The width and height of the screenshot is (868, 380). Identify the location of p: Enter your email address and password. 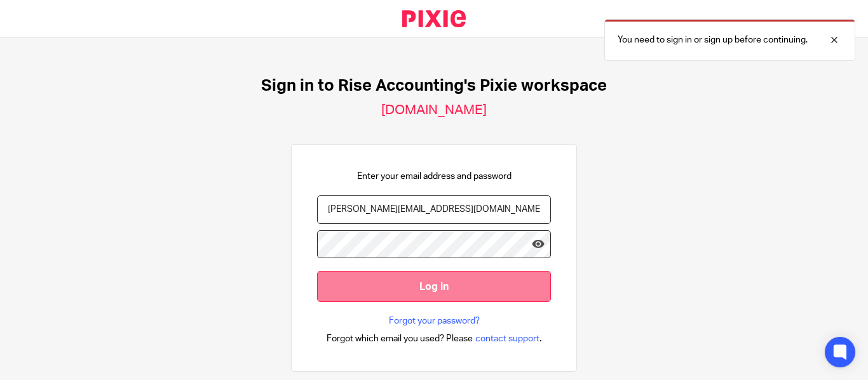
(434, 177).